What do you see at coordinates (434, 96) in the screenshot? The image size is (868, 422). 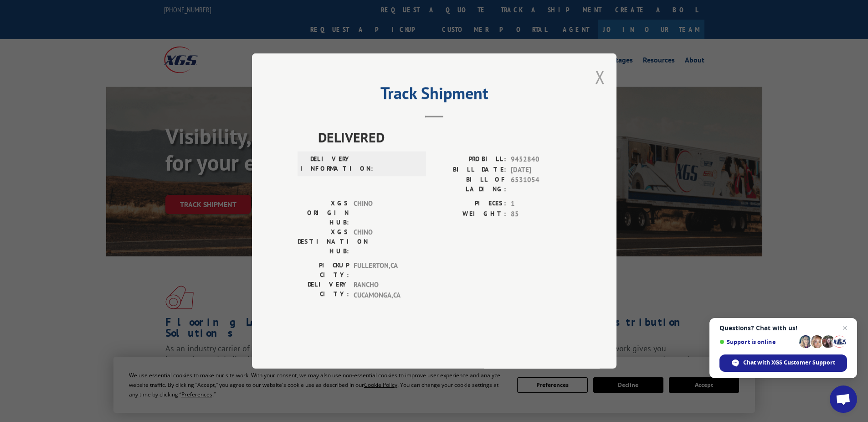 I see `h2: Track Shipment` at bounding box center [434, 96].